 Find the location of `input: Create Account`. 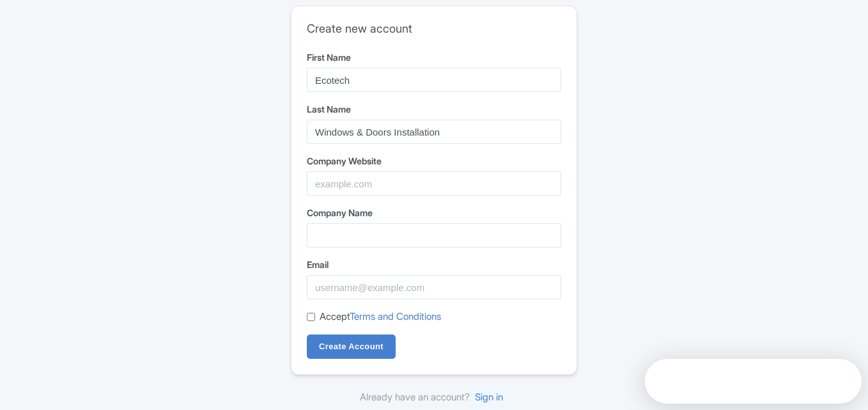

input: Create Account is located at coordinates (351, 347).